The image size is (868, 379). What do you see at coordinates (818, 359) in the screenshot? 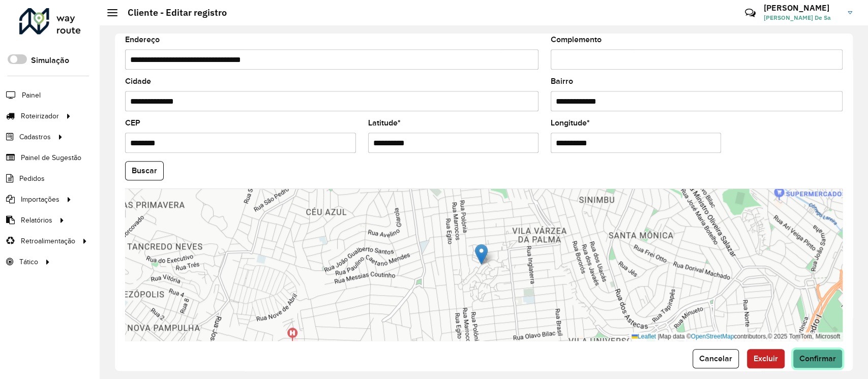
I see `button: Confirmar` at bounding box center [818, 359].